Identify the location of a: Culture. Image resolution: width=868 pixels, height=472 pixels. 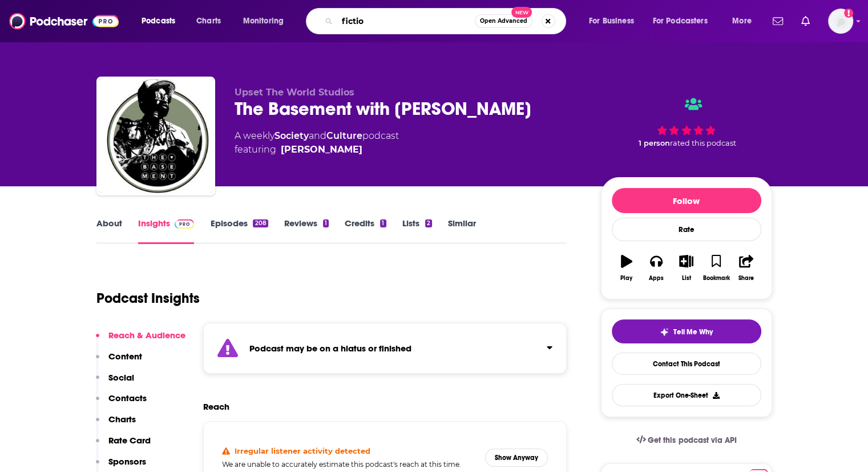
(344, 135).